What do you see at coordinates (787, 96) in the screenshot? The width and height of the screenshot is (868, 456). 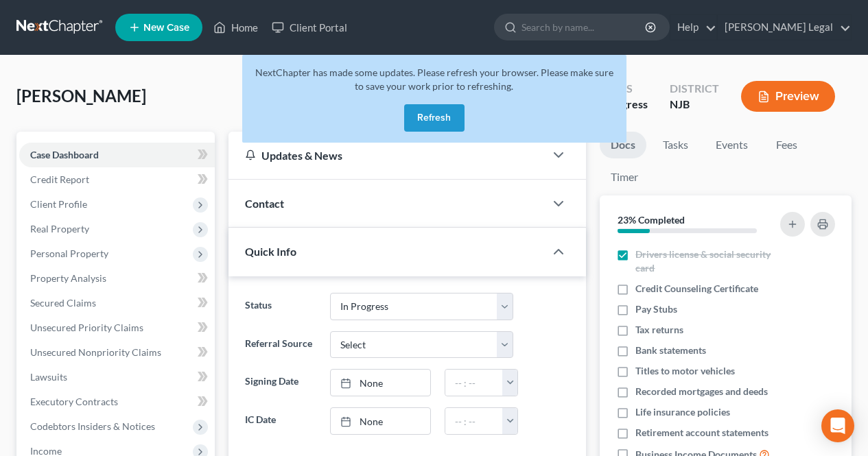 I see `button: Preview` at bounding box center [787, 96].